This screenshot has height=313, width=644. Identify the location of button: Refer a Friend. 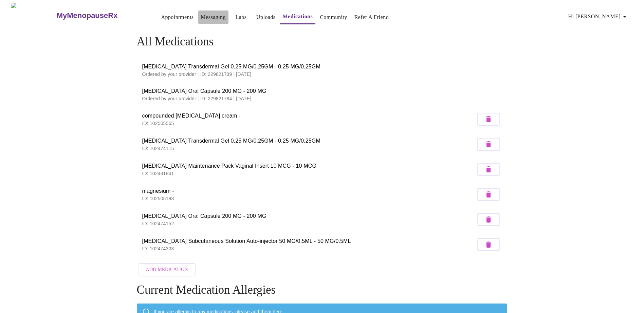
(371, 17).